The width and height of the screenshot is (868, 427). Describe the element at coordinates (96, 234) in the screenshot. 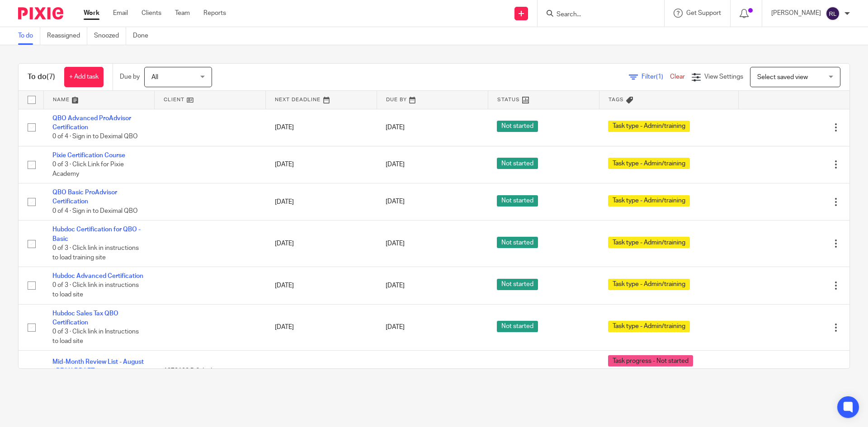

I see `a: Hubdoc Certification for QBO - Basic` at that location.